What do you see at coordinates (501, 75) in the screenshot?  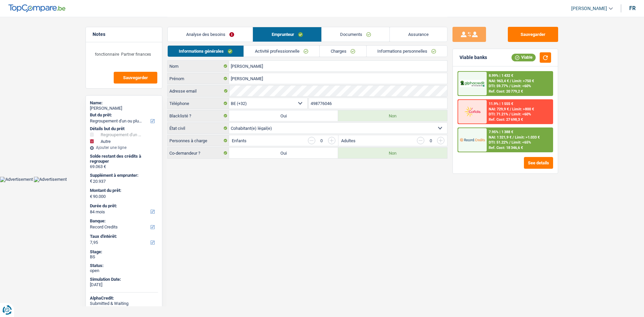 I see `div: 8.99% | 1 432 €` at bounding box center [501, 75].